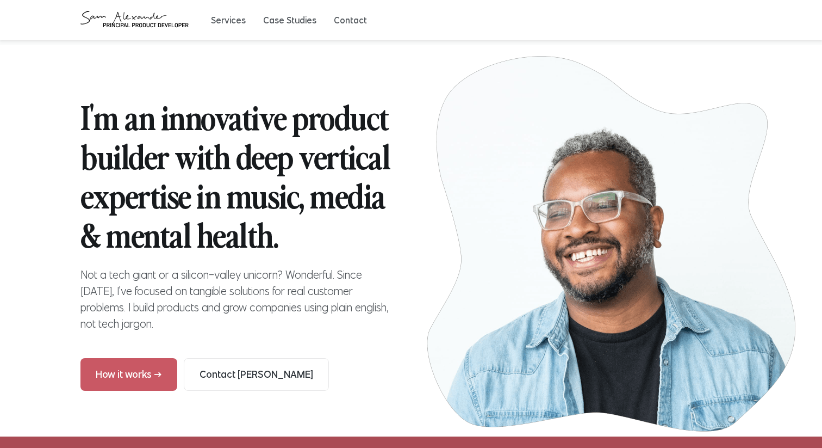 The height and width of the screenshot is (448, 822). I want to click on a: Services, so click(228, 20).